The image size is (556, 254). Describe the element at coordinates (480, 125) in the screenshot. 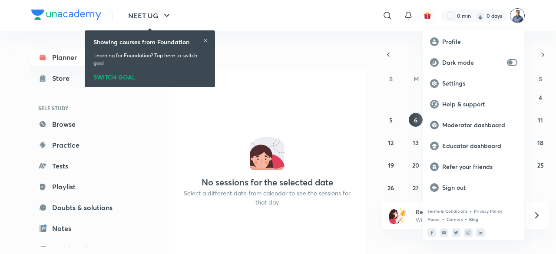

I see `p: Moderator dashboard` at that location.